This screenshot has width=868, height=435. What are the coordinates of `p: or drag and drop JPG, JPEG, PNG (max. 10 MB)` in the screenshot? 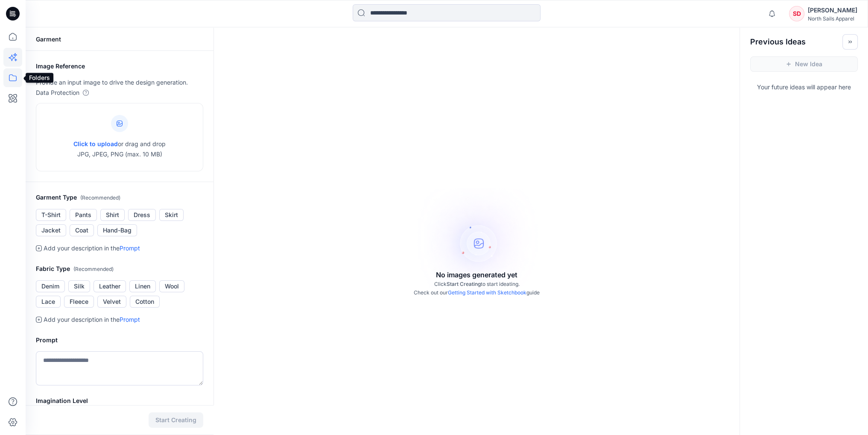 It's located at (120, 149).